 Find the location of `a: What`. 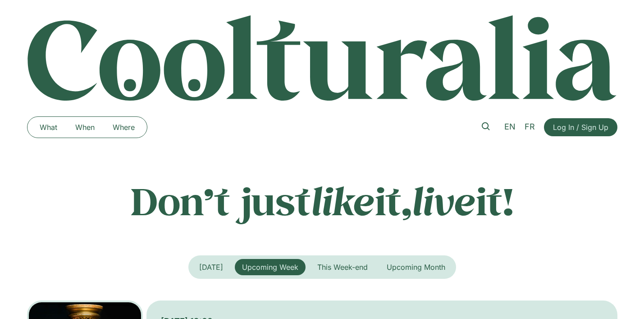

a: What is located at coordinates (48, 127).